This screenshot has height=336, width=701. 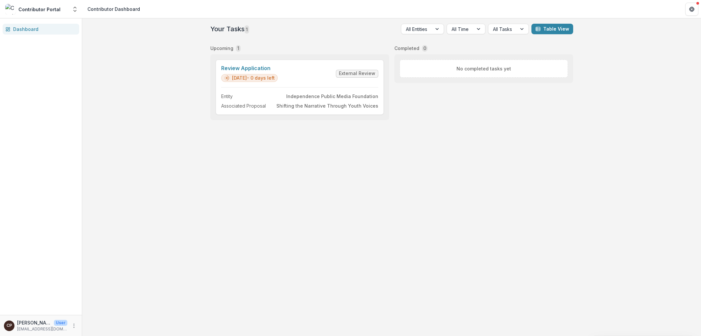 I want to click on h2: Your Tasks, so click(x=230, y=29).